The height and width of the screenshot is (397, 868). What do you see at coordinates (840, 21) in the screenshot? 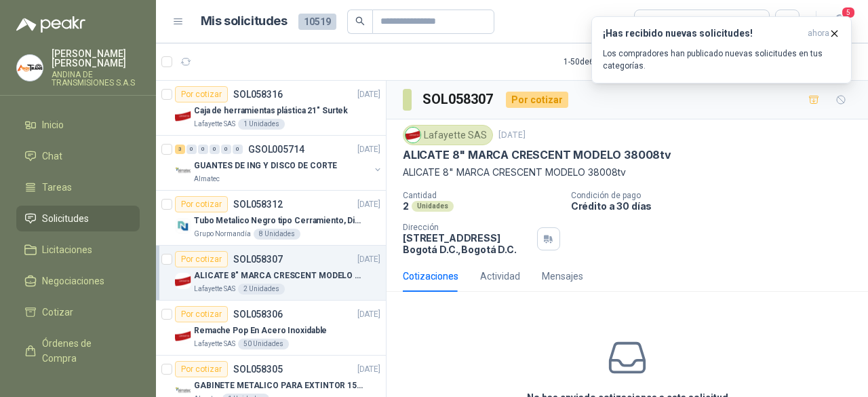
I see `button: 5` at bounding box center [840, 21].